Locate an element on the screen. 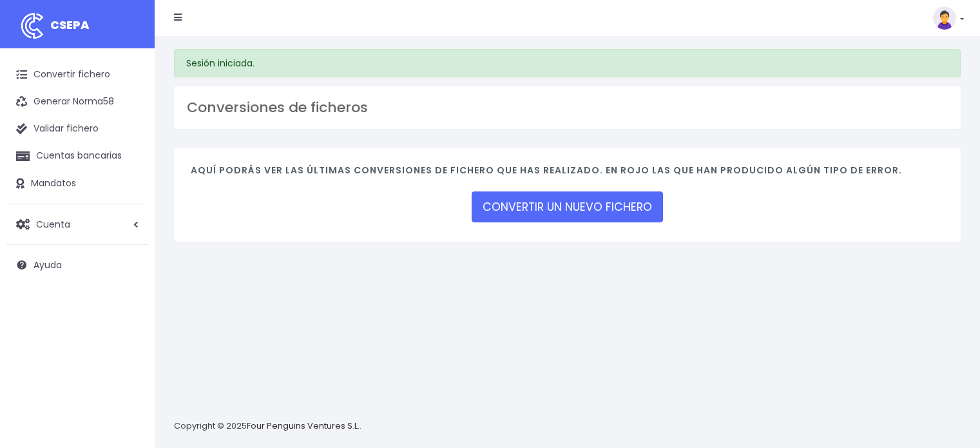 Image resolution: width=980 pixels, height=448 pixels. span: Cuenta is located at coordinates (53, 223).